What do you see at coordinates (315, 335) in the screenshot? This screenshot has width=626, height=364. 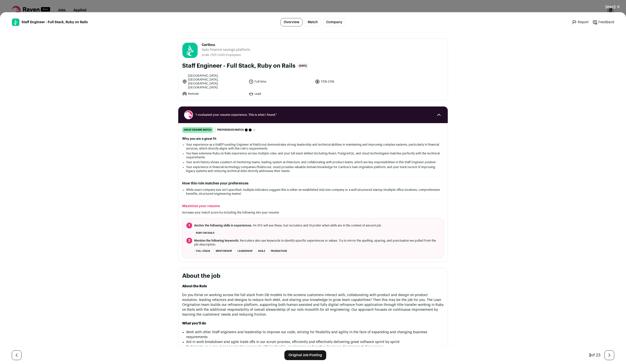 I see `li: Work with other Staff engineers and leadership to improve our code, striving for flexibility and ...` at bounding box center [315, 335].